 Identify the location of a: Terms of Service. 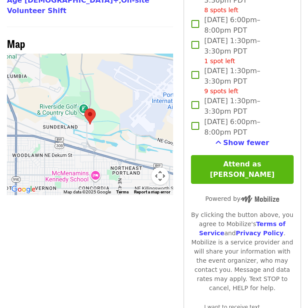
(242, 228).